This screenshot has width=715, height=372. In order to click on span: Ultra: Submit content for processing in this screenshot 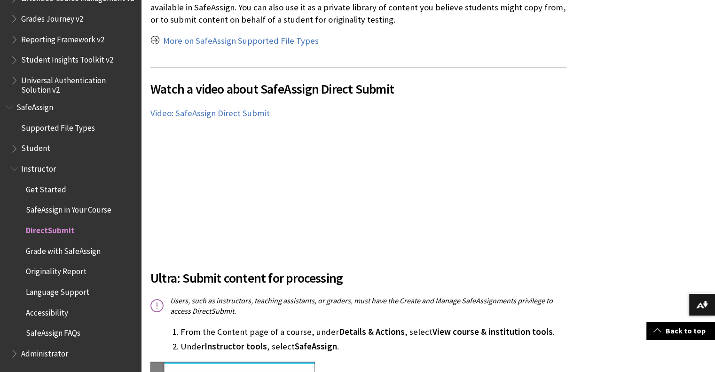, I will do `click(358, 278)`.